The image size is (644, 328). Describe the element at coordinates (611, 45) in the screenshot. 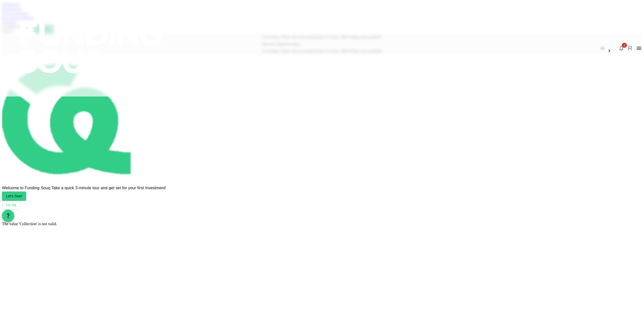

I see `span: العربية` at that location.